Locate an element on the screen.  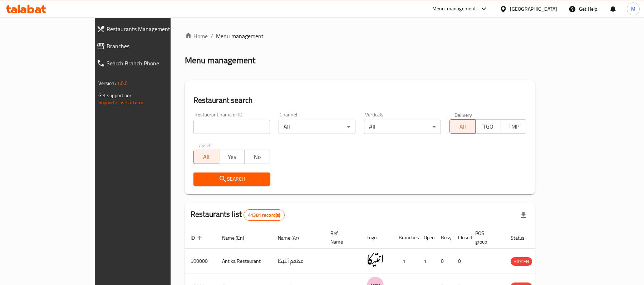
div: Menu-management is located at coordinates (454, 9).